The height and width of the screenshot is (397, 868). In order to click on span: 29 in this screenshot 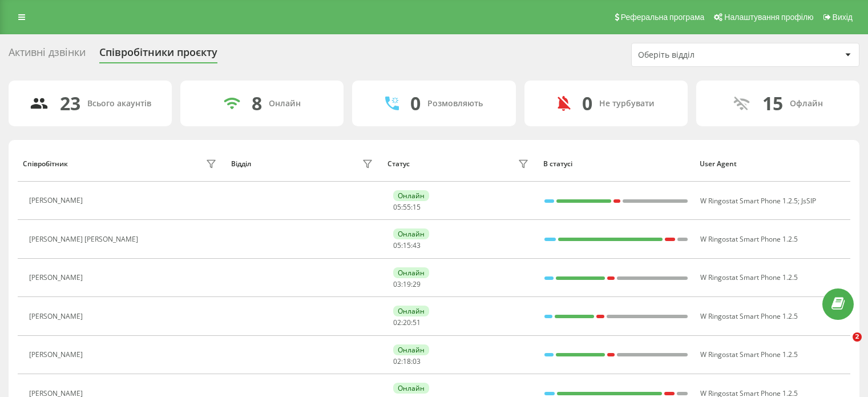, I will do `click(416, 284)`.